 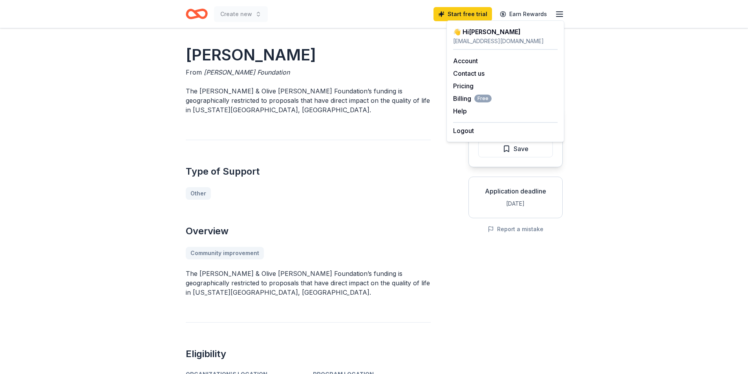 What do you see at coordinates (483, 99) in the screenshot?
I see `span: Free` at bounding box center [483, 99].